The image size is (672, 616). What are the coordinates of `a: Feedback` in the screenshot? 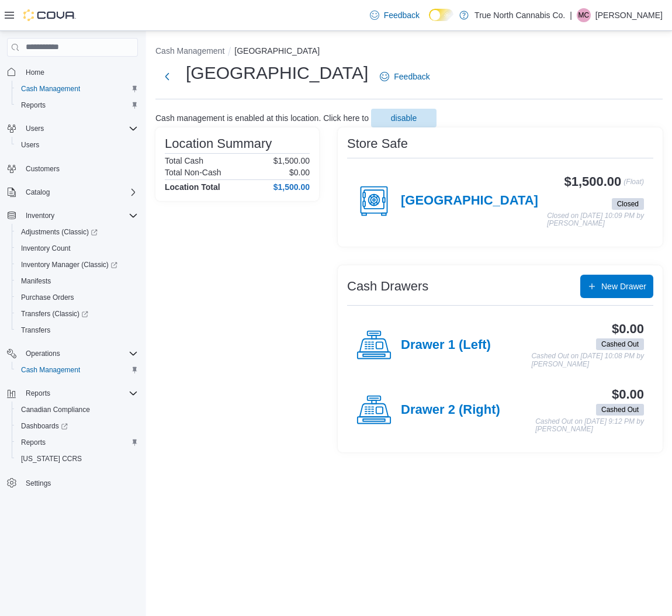 It's located at (405, 76).